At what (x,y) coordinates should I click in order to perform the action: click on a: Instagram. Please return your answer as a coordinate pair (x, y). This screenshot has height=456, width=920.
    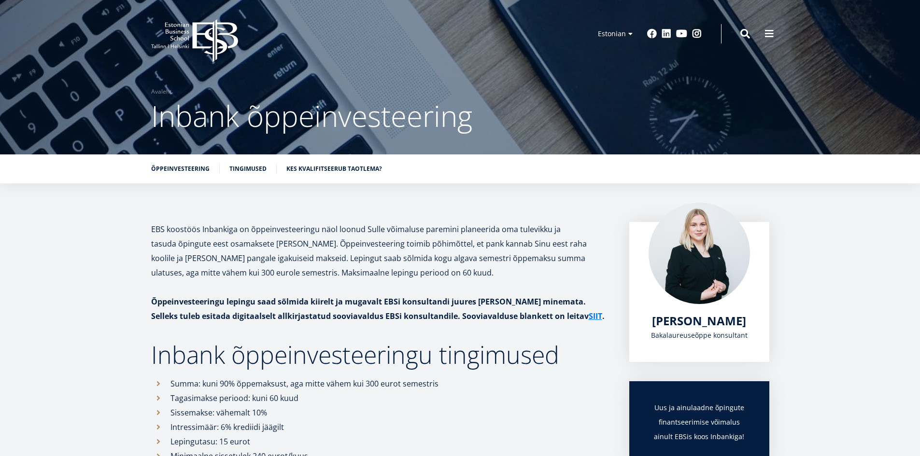
    Looking at the image, I should click on (697, 34).